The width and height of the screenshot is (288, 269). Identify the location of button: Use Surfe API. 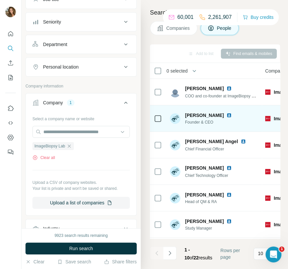
(11, 123).